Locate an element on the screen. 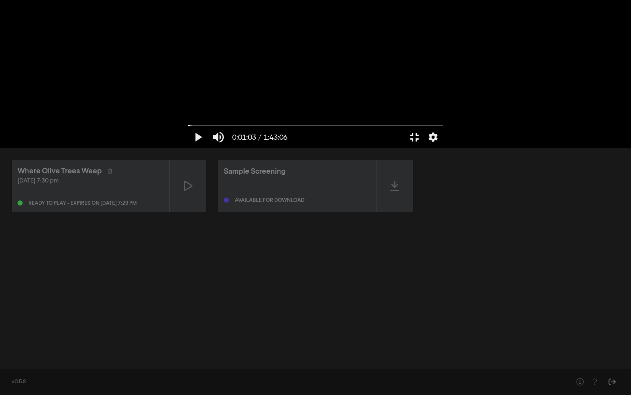 This screenshot has width=631, height=395. button: Exit full screen is located at coordinates (415, 137).